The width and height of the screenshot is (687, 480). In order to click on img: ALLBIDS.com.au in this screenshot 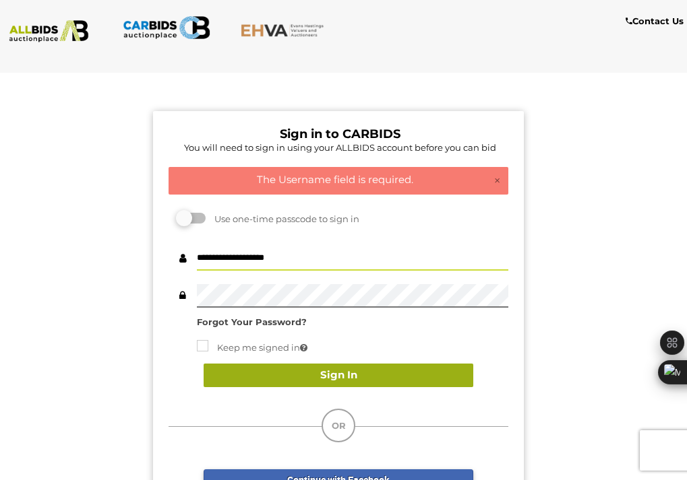, I will do `click(49, 31)`.